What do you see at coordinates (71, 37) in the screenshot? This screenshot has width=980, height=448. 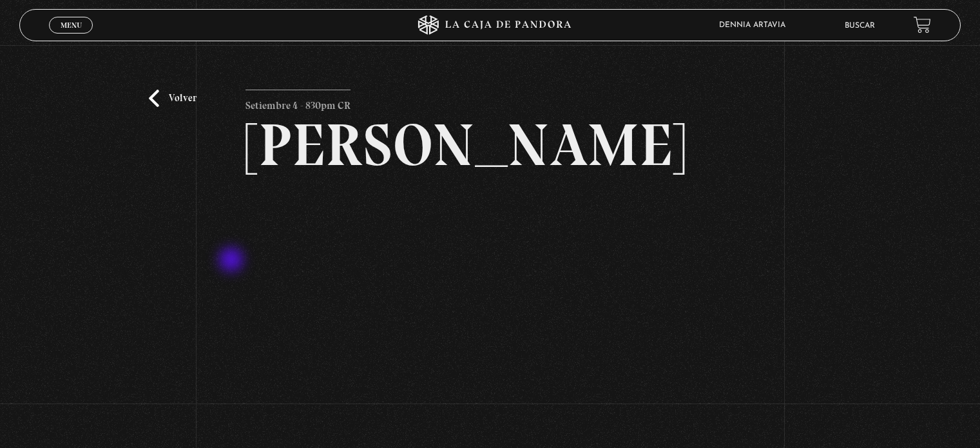 I see `span: Cerrar` at bounding box center [71, 37].